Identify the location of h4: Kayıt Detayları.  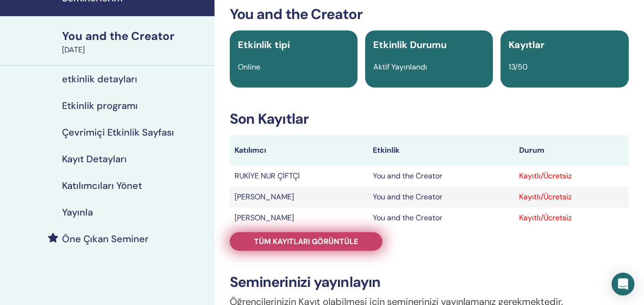
(94, 159).